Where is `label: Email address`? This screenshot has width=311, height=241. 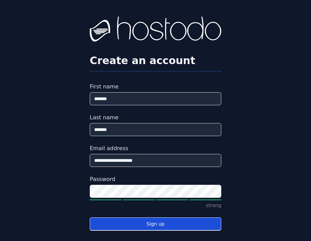 label: Email address is located at coordinates (156, 148).